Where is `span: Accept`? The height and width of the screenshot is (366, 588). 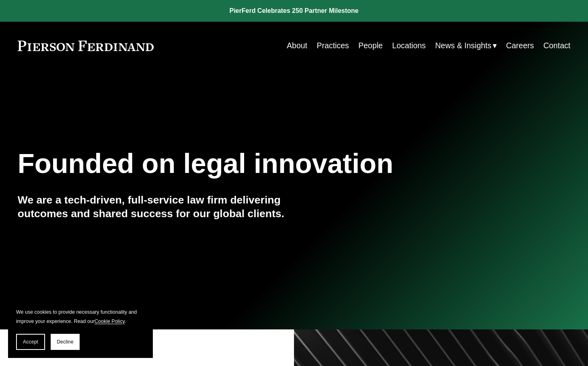
span: Accept is located at coordinates (31, 342).